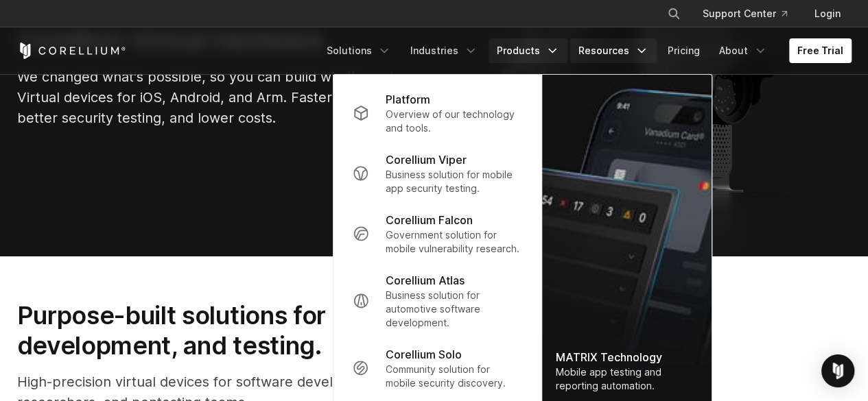 The height and width of the screenshot is (401, 868). What do you see at coordinates (453, 182) in the screenshot?
I see `p: Business solution for mobile app security testing.` at bounding box center [453, 182].